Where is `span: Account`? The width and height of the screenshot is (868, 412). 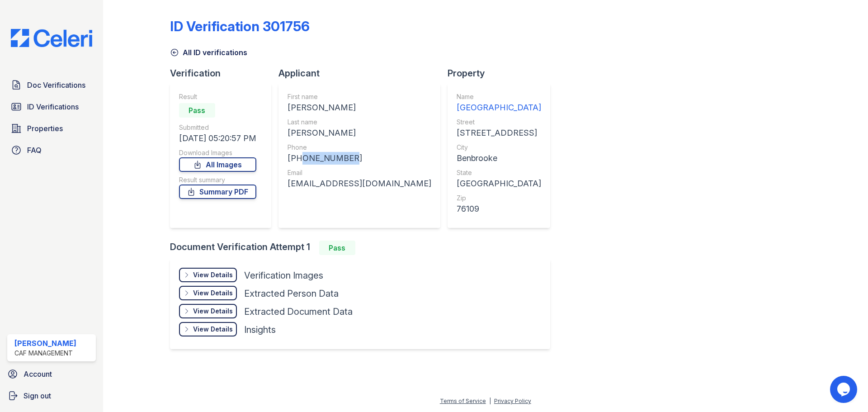 span: Account is located at coordinates (37, 374).